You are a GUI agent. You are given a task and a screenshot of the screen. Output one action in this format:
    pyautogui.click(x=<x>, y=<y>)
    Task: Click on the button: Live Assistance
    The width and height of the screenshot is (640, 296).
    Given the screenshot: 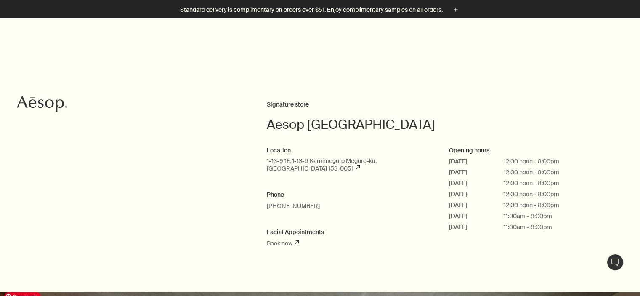 What is the action you would take?
    pyautogui.click(x=615, y=262)
    